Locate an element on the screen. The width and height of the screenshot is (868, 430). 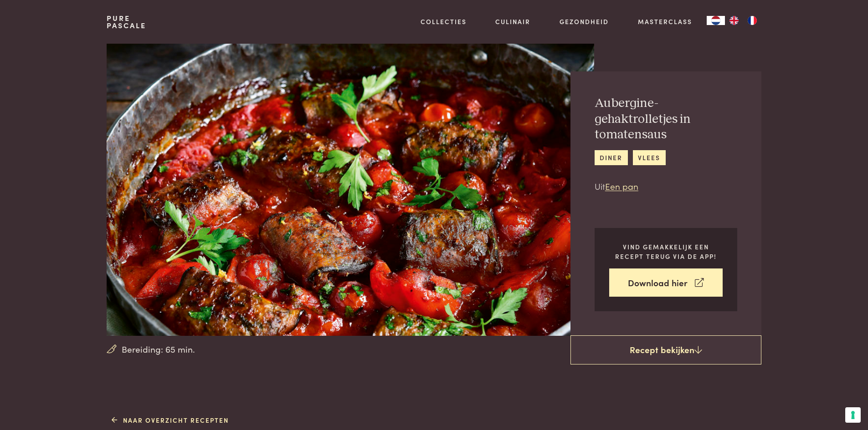
ul: Language list is located at coordinates (743, 20).